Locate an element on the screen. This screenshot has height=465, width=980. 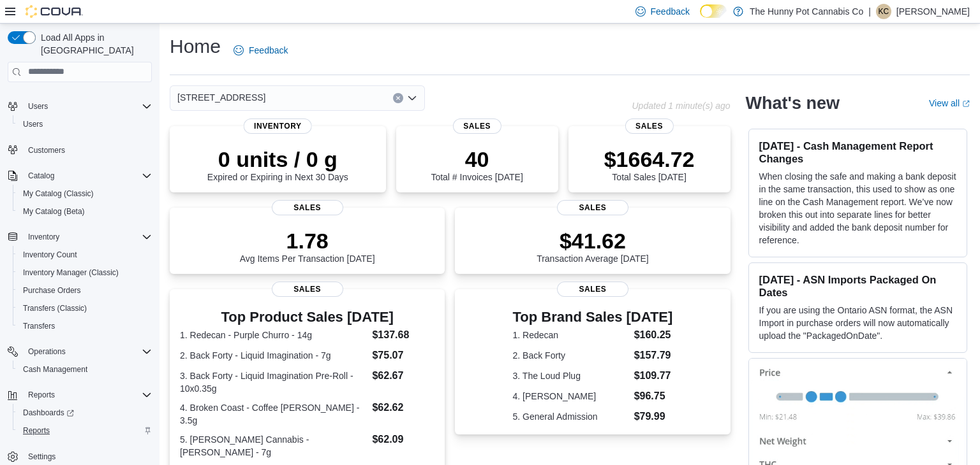
p: $1664.72 is located at coordinates (650, 160).